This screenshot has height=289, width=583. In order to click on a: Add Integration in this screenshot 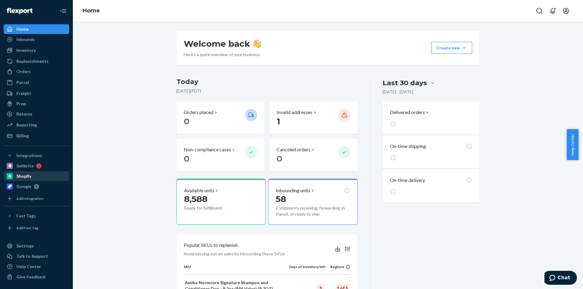, I will do `click(36, 199)`.